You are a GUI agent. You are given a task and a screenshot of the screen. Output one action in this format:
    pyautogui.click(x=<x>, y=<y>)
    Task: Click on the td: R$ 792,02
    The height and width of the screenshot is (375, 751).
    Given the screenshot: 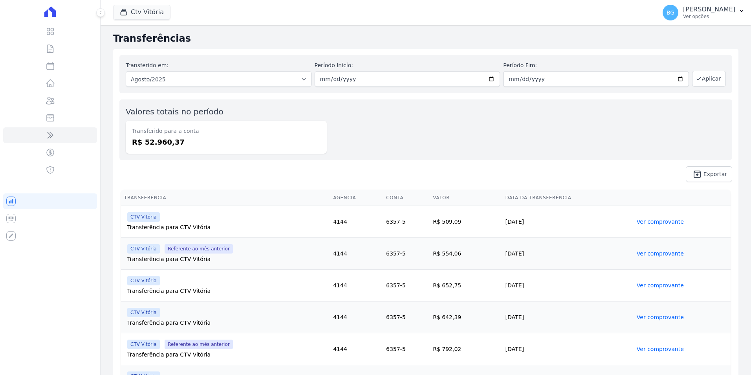 What is the action you would take?
    pyautogui.click(x=466, y=349)
    